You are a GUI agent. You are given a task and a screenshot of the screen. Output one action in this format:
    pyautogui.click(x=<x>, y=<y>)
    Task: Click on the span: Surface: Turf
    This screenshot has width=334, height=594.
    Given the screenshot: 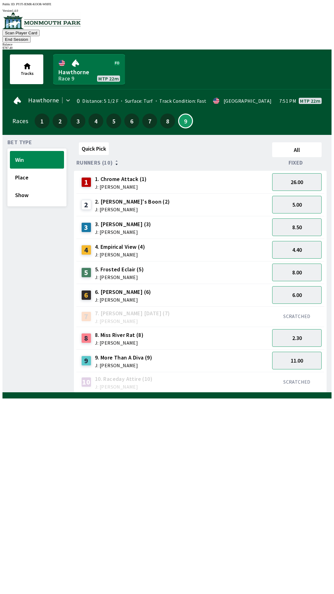 What is the action you would take?
    pyautogui.click(x=136, y=101)
    